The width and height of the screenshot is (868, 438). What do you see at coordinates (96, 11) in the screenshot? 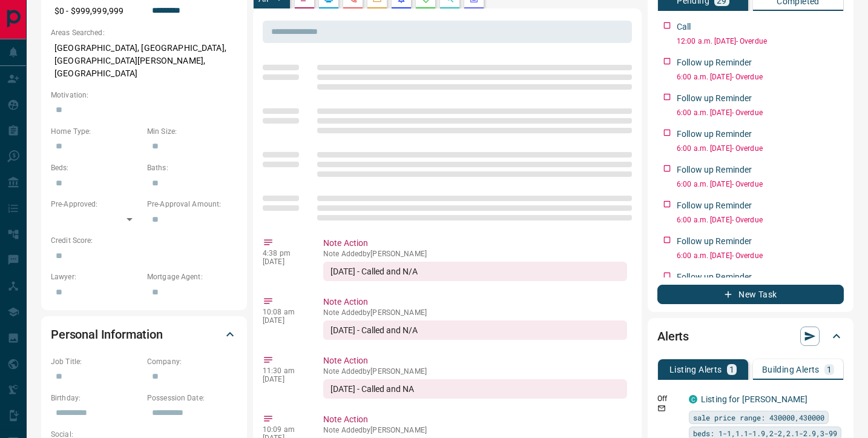
I see `p: $0 - $999,999,999` at bounding box center [96, 11].